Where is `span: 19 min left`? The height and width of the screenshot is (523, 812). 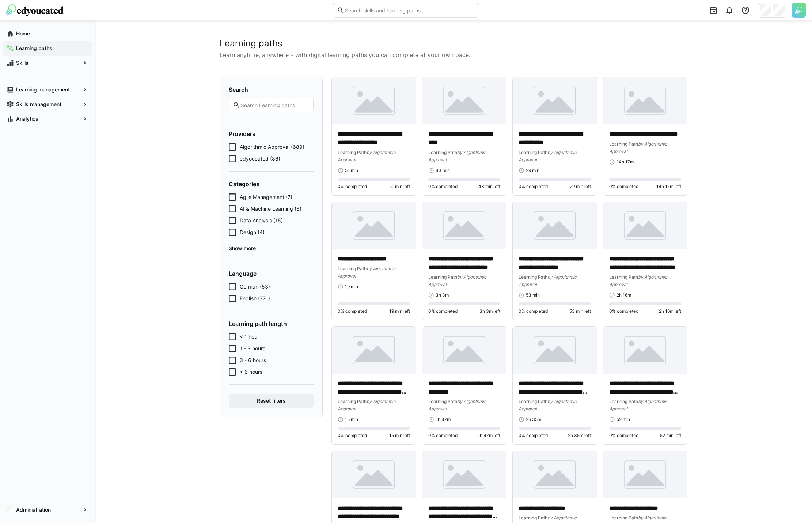 span: 19 min left is located at coordinates (399, 312).